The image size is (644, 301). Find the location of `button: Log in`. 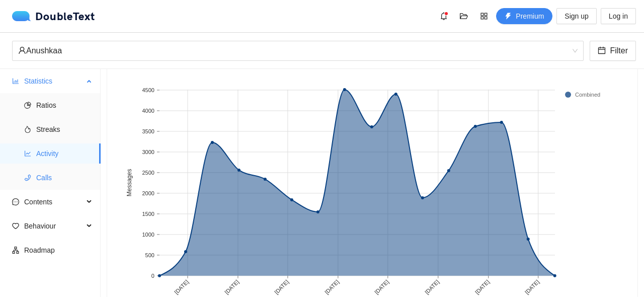

button: Log in is located at coordinates (619, 16).